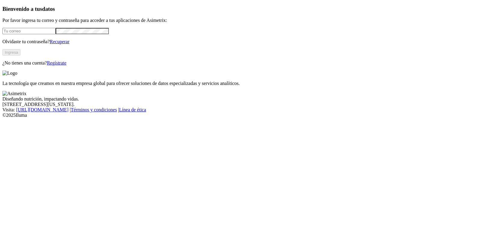 The height and width of the screenshot is (232, 481). I want to click on p: Olvidaste tu contraseña?, so click(240, 42).